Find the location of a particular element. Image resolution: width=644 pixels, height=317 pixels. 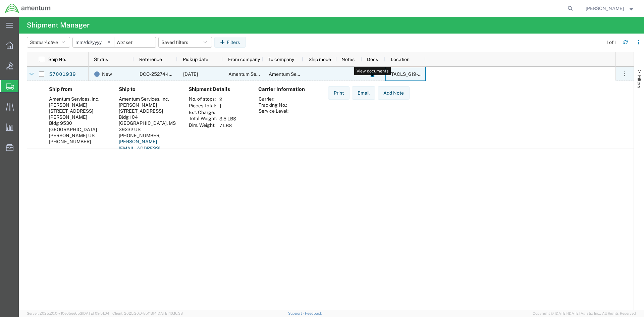

span: TACLS_619-Austin, TX is located at coordinates (453, 74).